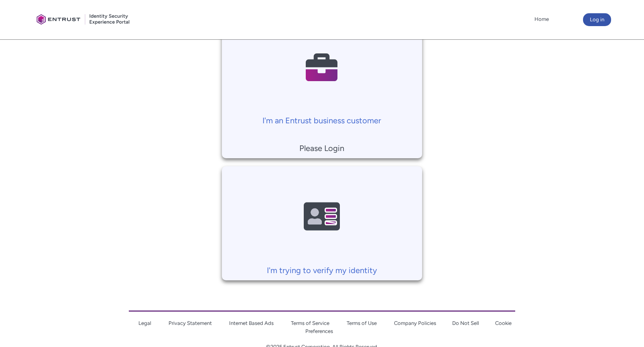 The image size is (644, 347). I want to click on a: Company Policies, so click(415, 323).